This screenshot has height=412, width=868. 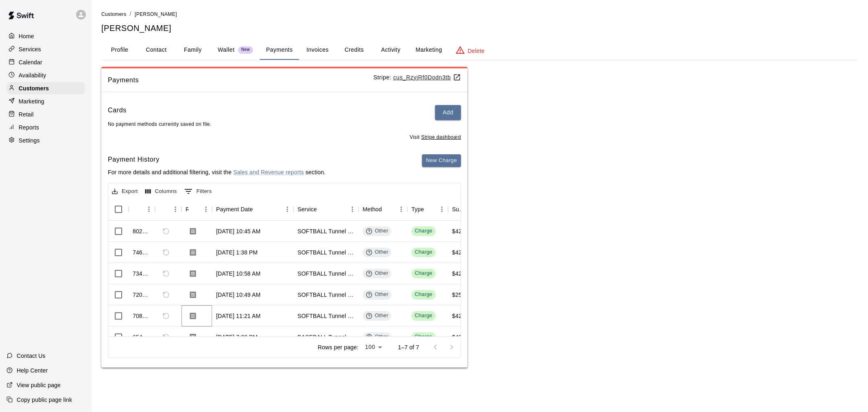 I want to click on p: Settings, so click(x=30, y=140).